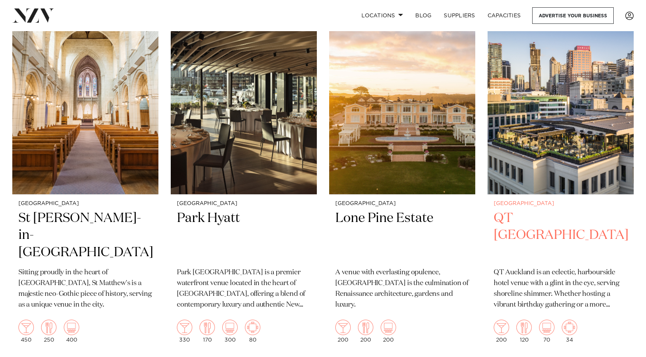 Image resolution: width=646 pixels, height=357 pixels. I want to click on div: 80, so click(253, 331).